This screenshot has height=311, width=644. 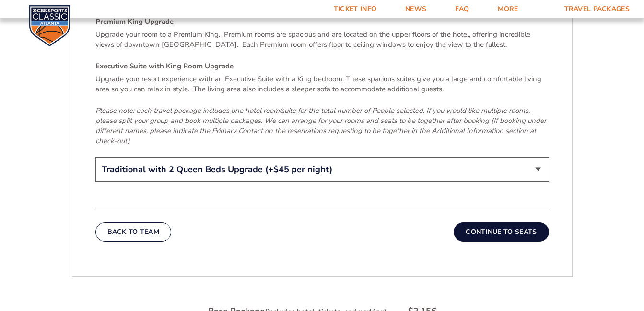 What do you see at coordinates (322, 40) in the screenshot?
I see `p: Upgrade your room to a Premium King. Premium rooms are spacious and are located on the upper floo...` at bounding box center [322, 40].